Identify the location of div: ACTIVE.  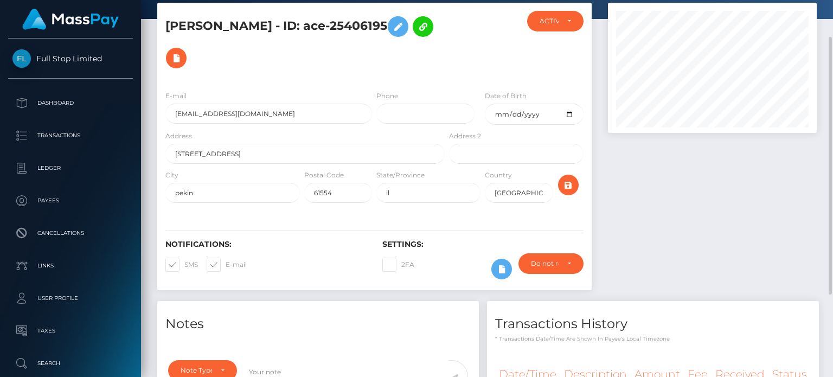
(549, 21).